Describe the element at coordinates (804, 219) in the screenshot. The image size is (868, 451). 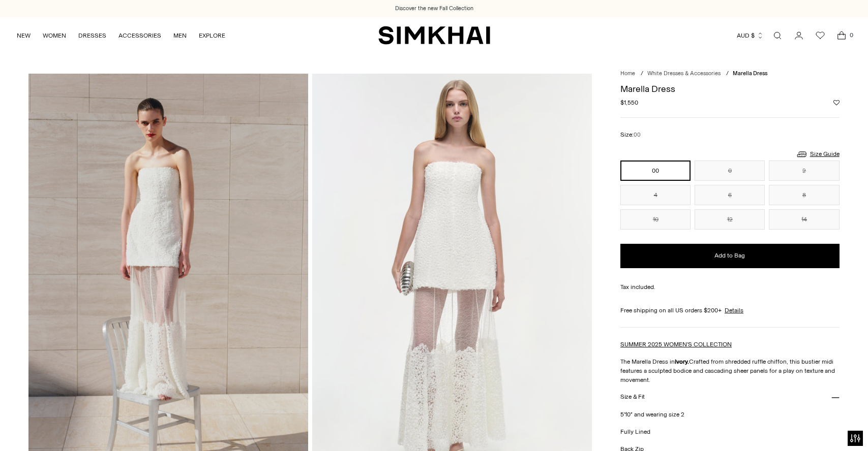
I see `button: 14` at that location.